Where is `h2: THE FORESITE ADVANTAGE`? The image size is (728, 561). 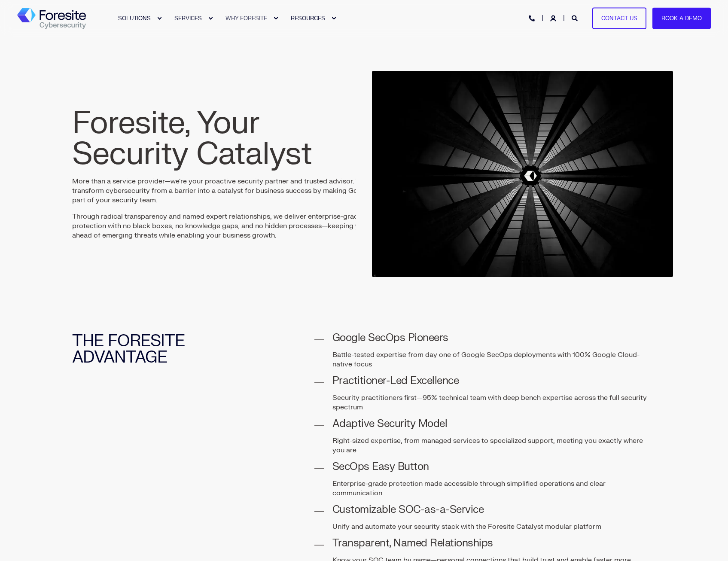
h2: THE FORESITE ADVANTAGE is located at coordinates (156, 349).